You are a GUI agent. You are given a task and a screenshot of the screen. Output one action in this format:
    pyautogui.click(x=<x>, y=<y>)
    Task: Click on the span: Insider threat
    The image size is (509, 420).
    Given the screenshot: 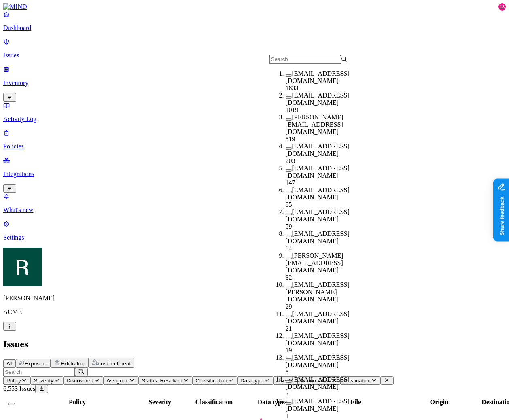 What is the action you would take?
    pyautogui.click(x=115, y=363)
    